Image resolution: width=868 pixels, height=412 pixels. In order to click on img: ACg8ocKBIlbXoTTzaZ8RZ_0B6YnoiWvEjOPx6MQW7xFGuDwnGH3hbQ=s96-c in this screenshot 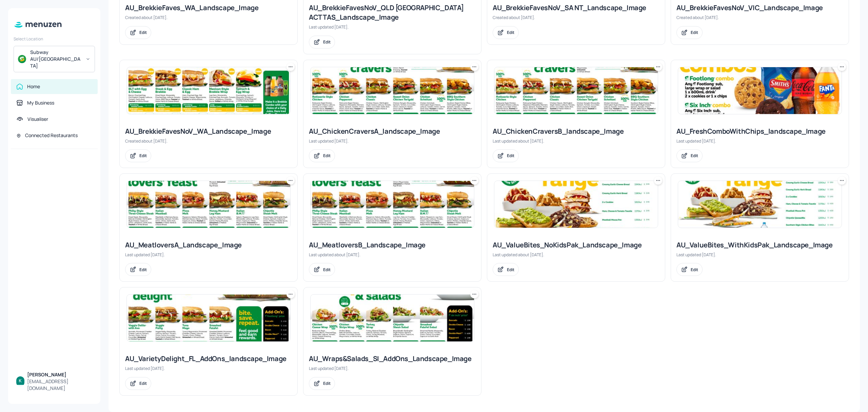, I will do `click(21, 380)`.